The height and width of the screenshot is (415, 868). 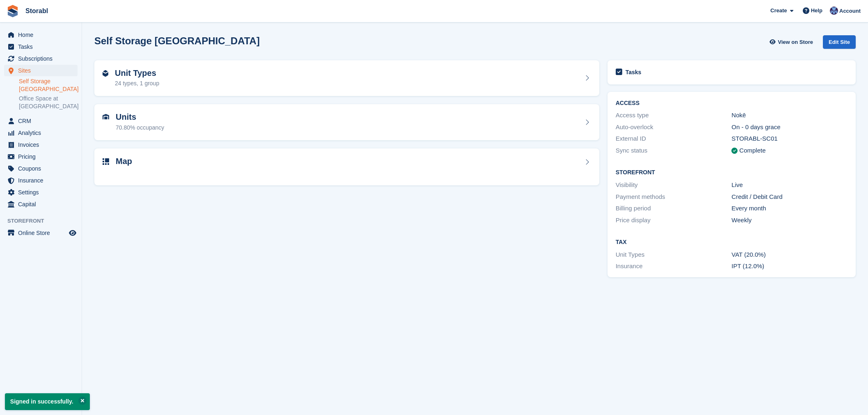 What do you see at coordinates (779, 11) in the screenshot?
I see `span: Create` at bounding box center [779, 11].